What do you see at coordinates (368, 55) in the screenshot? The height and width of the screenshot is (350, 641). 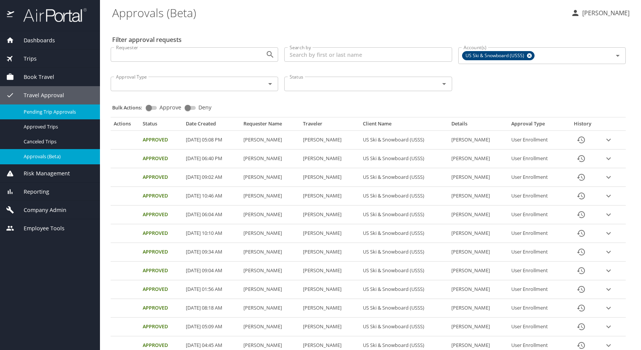 I see `input: Search by first or last name` at bounding box center [368, 55].